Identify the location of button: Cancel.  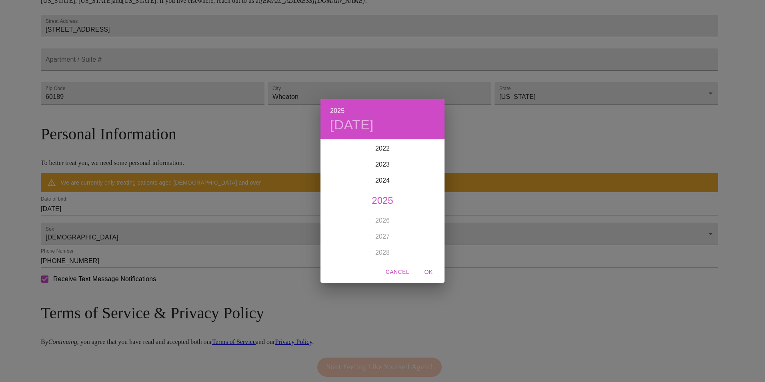
(397, 272).